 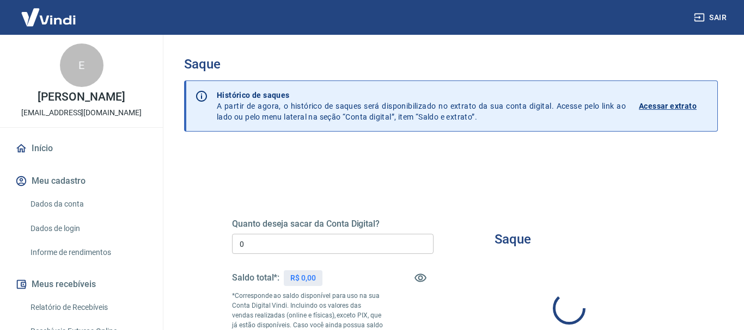 What do you see at coordinates (48, 17) in the screenshot?
I see `img: Vindi` at bounding box center [48, 17].